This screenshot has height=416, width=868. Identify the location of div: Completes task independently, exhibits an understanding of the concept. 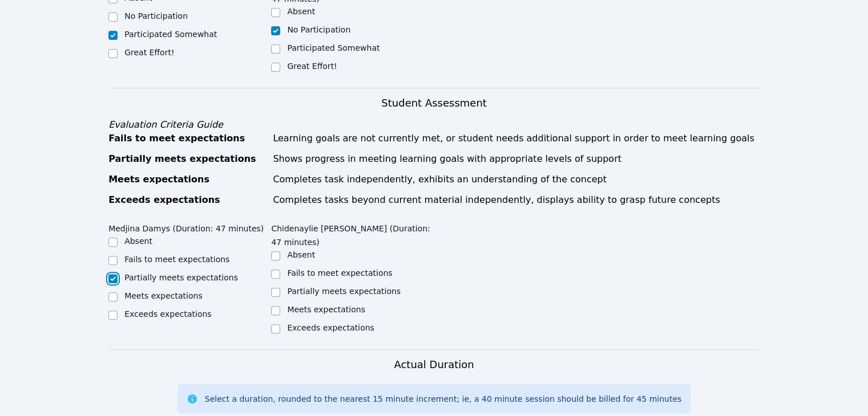
(516, 180).